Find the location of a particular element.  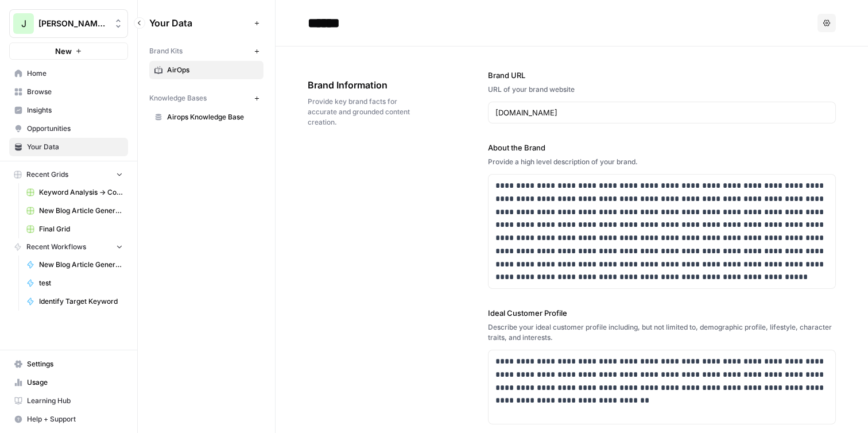

div: Describe your ideal customer profile including, but not limited to, demographic profile, lifestyl... is located at coordinates (662, 333).